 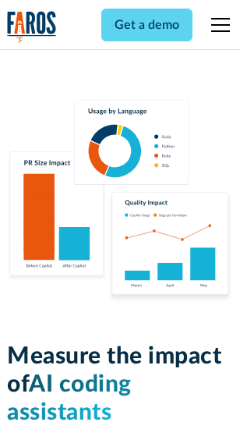 What do you see at coordinates (120, 384) in the screenshot?
I see `h1: Measure the impact of` at bounding box center [120, 384].